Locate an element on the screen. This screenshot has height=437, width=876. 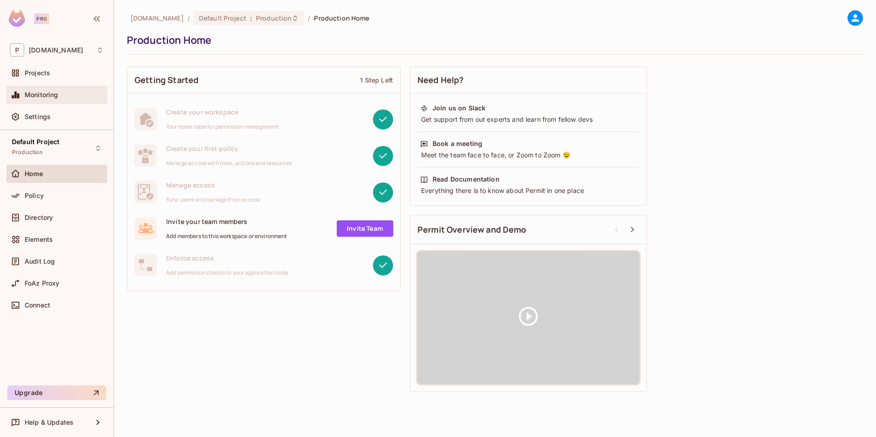
div: 1 Step Left is located at coordinates (377, 80).